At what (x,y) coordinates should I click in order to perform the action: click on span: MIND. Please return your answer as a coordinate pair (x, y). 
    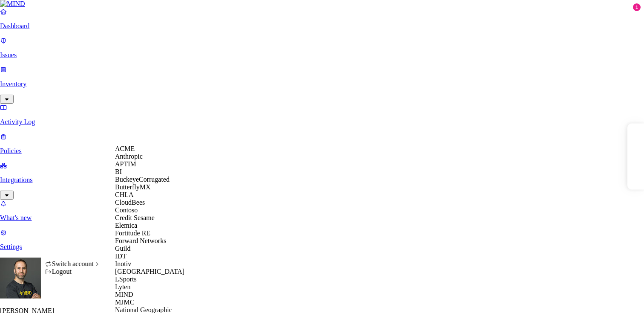
    Looking at the image, I should click on (124, 294).